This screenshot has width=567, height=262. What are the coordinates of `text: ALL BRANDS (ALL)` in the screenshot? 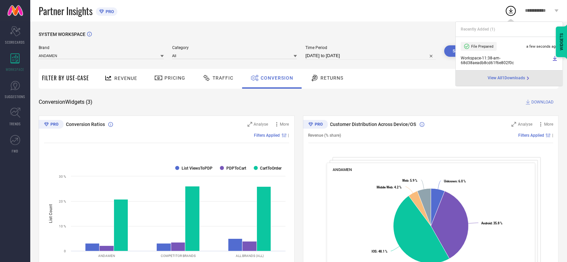 It's located at (249, 256).